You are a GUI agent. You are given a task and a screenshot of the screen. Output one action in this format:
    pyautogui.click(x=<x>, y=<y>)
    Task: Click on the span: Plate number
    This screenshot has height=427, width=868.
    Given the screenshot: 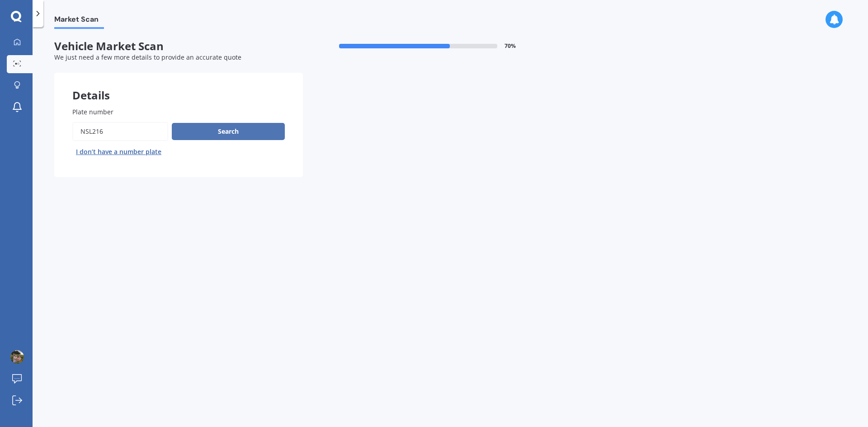 What is the action you would take?
    pyautogui.click(x=92, y=112)
    